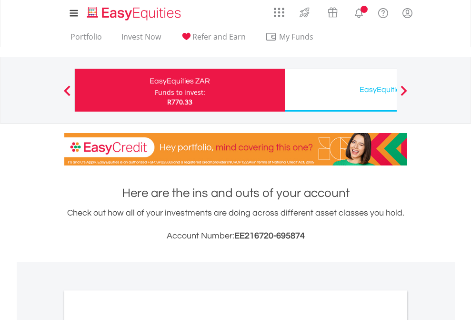  Describe the element at coordinates (219, 37) in the screenshot. I see `span: Refer and Earn` at that location.